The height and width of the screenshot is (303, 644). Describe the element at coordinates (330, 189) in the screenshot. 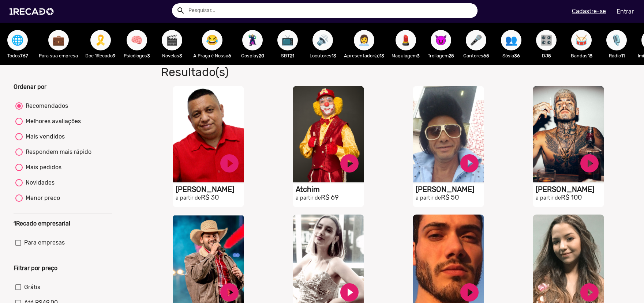

I see `h1: Atchim` at that location.